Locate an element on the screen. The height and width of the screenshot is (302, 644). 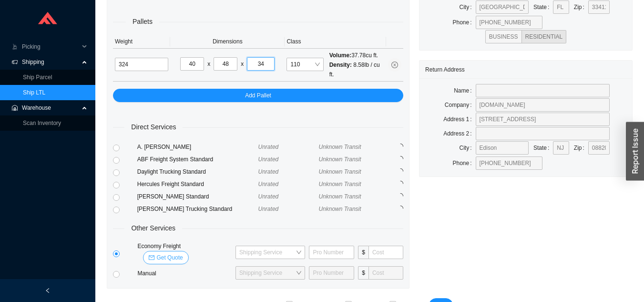
span: left is located at coordinates (48, 290).